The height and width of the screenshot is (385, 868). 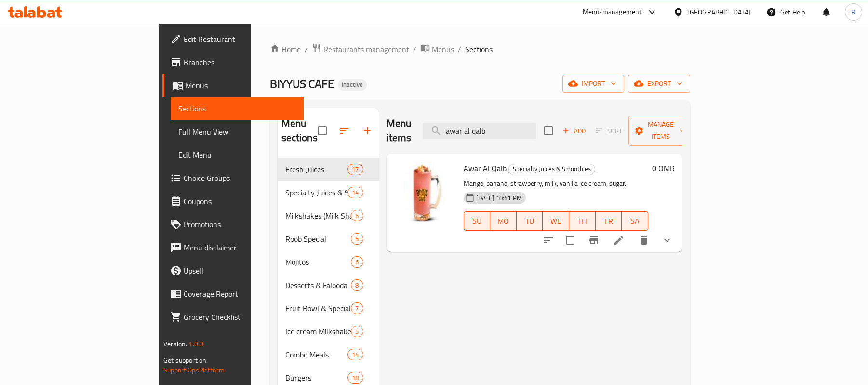 I want to click on a: Sections, so click(x=237, y=108).